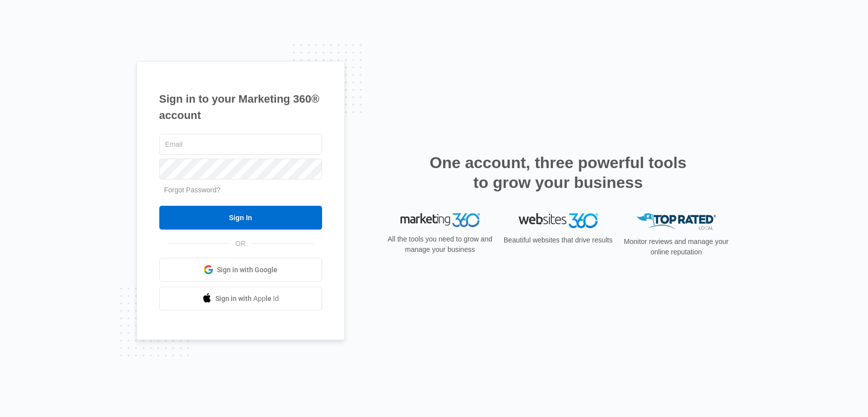 The height and width of the screenshot is (417, 868). What do you see at coordinates (241, 145) in the screenshot?
I see `input: Email` at bounding box center [241, 145].